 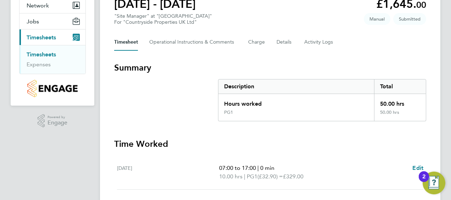 I want to click on div: 2, so click(x=424, y=181).